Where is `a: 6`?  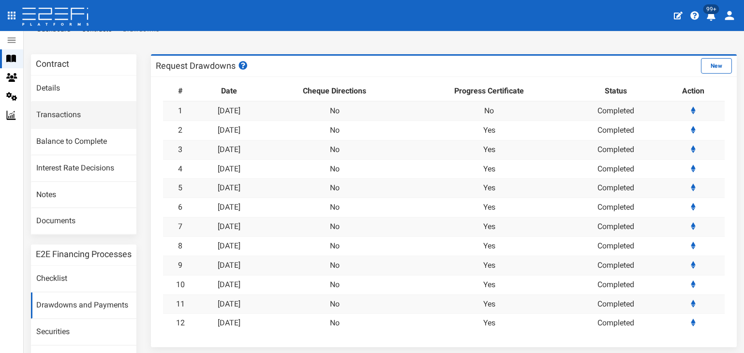 a: 6 is located at coordinates (180, 207).